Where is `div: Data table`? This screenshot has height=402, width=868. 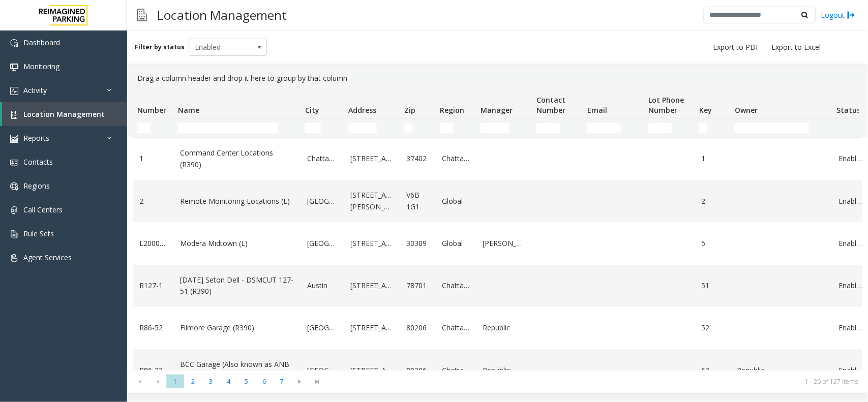 div: Data table is located at coordinates (498, 228).